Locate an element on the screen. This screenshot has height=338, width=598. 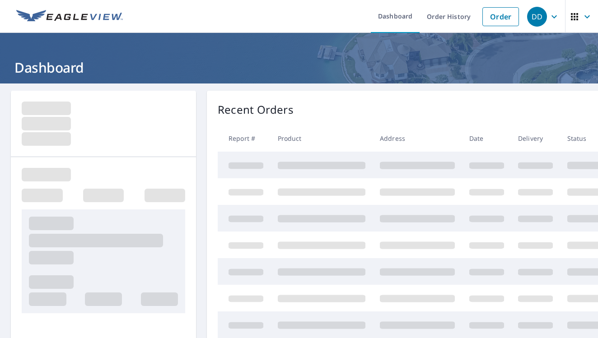
h1: Dashboard is located at coordinates (299, 67).